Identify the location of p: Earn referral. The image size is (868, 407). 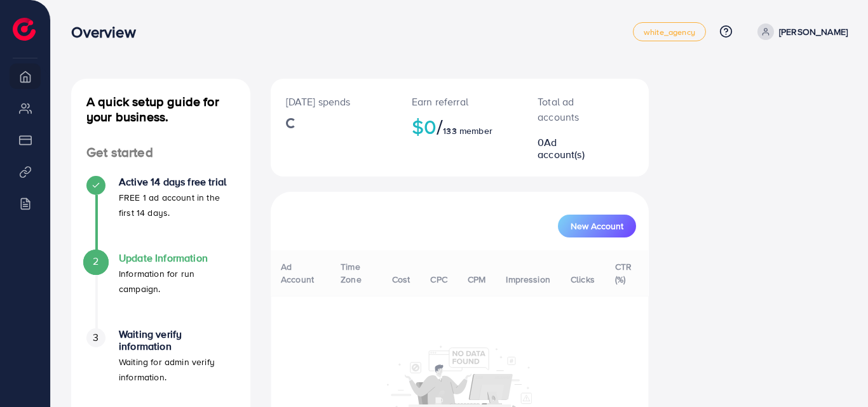
(459, 102).